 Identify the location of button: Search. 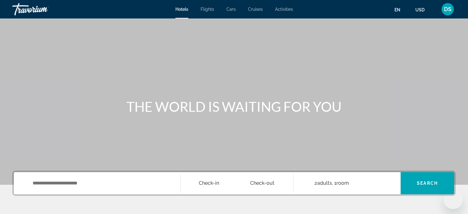
(427, 183).